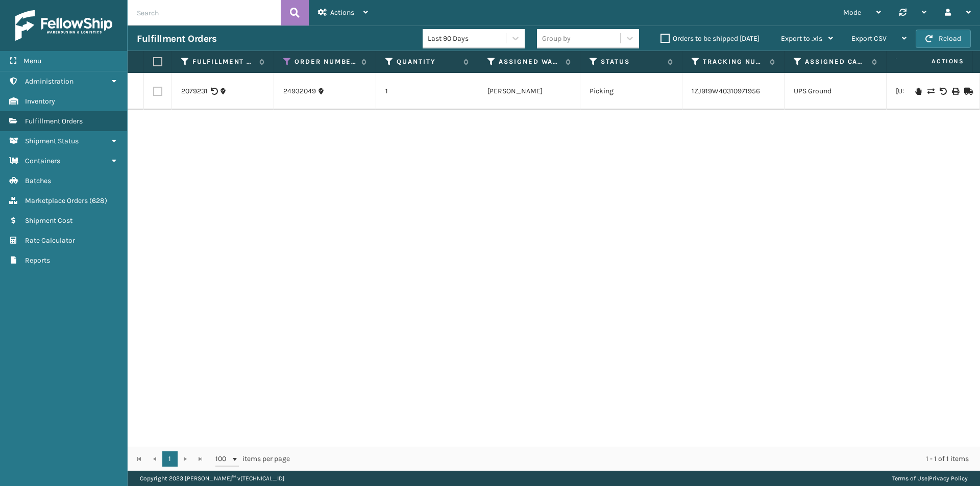 This screenshot has height=486, width=980. Describe the element at coordinates (177, 39) in the screenshot. I see `h3: Fulfillment Orders` at that location.